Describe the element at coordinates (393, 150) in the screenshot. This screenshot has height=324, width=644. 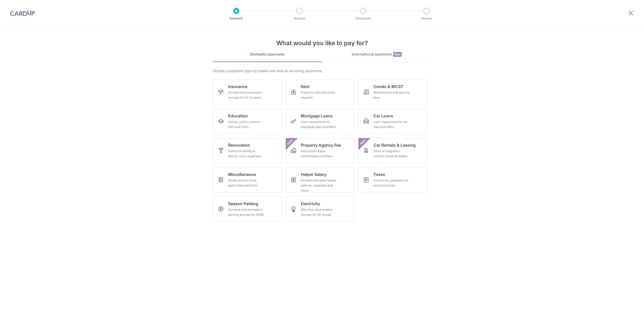
I see `a: Car Rentals & LeasingShort or long‑term vehicle rentals & leasesNew` at that location.